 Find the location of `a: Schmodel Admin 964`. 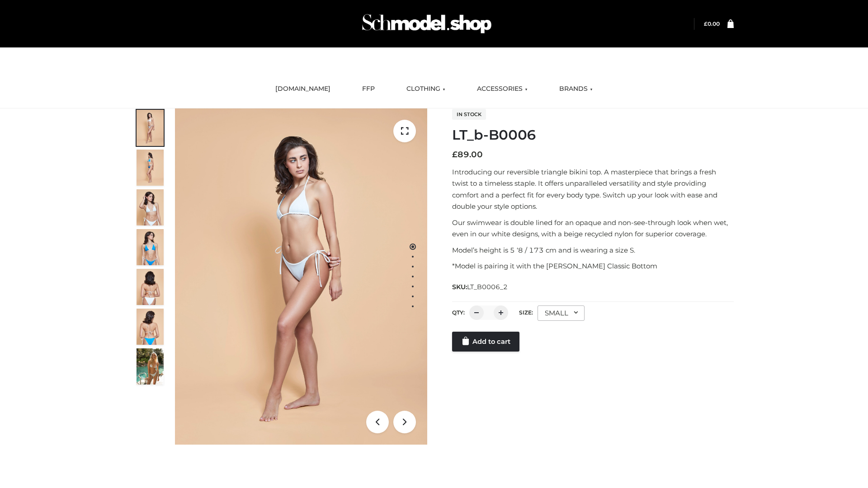

a: Schmodel Admin 964 is located at coordinates (427, 24).